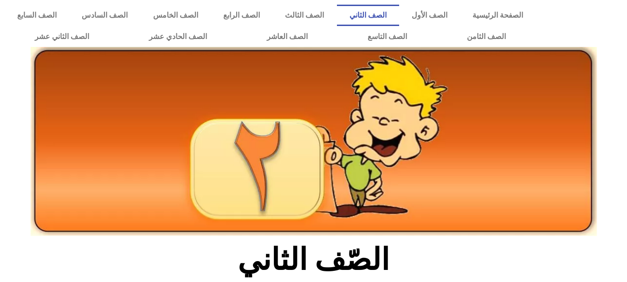 The width and height of the screenshot is (627, 282). I want to click on a: الصفحة الرئيسية, so click(498, 15).